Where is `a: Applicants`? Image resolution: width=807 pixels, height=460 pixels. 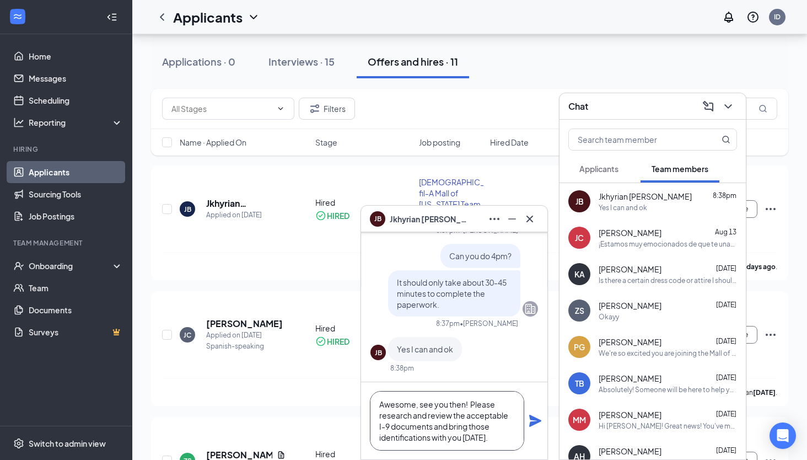 a: Applicants is located at coordinates (76, 172).